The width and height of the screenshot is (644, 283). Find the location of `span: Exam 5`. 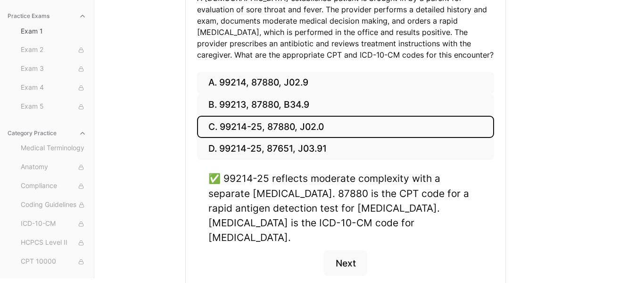

span: Exam 5 is located at coordinates (53, 107).